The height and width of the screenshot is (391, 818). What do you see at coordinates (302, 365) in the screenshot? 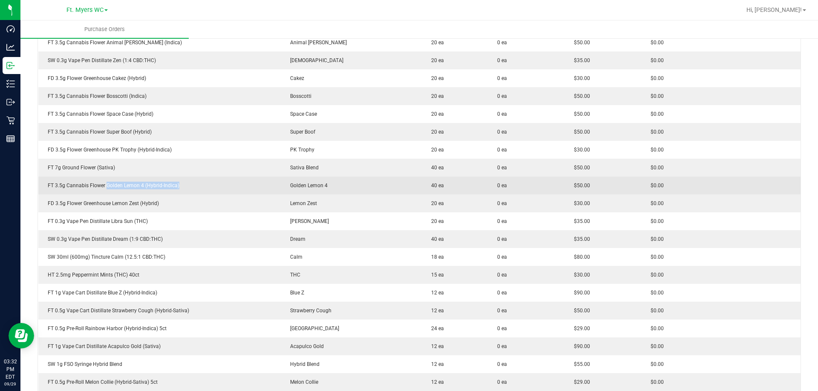
I see `span: Hybrid Blend` at bounding box center [302, 365].